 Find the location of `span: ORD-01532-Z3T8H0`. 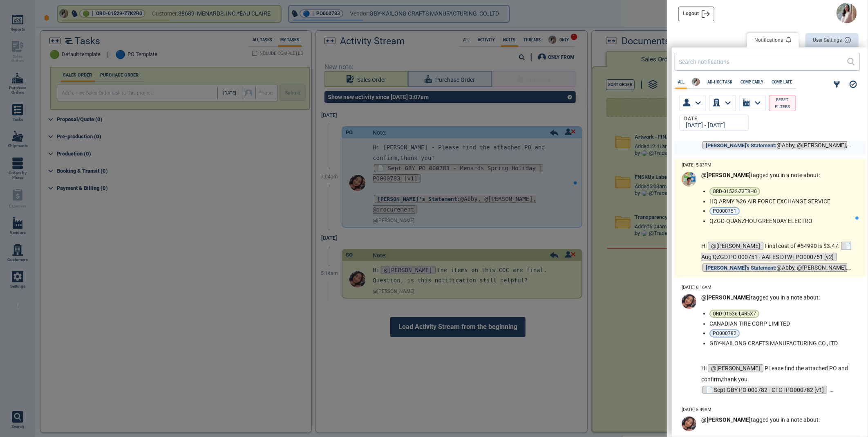

span: ORD-01532-Z3T8H0 is located at coordinates (735, 192).